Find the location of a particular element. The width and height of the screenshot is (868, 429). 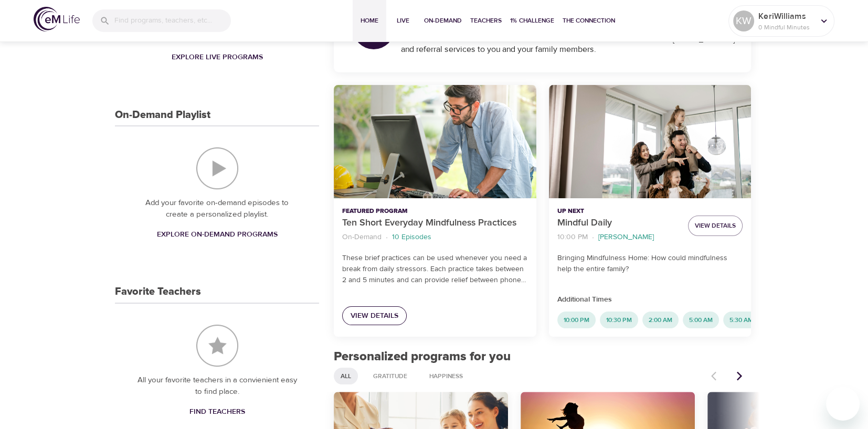

p: Add your favorite on-demand episodes to create a personalized playlist. is located at coordinates (217, 209).